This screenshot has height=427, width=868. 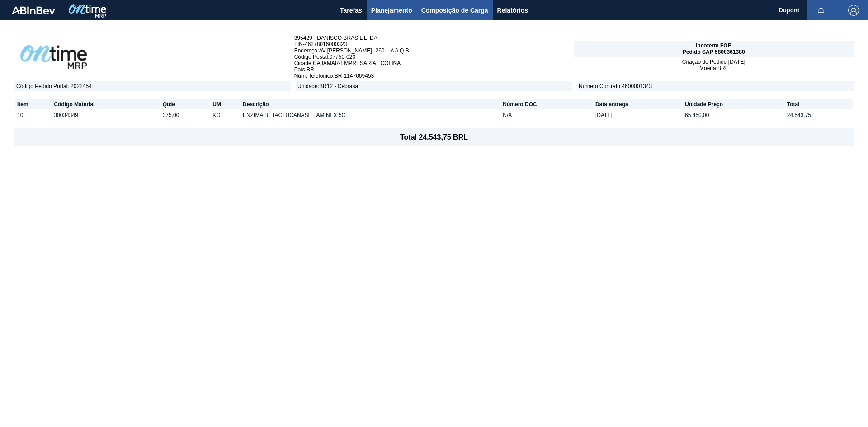 What do you see at coordinates (821, 11) in the screenshot?
I see `button: Notificações` at bounding box center [821, 11].